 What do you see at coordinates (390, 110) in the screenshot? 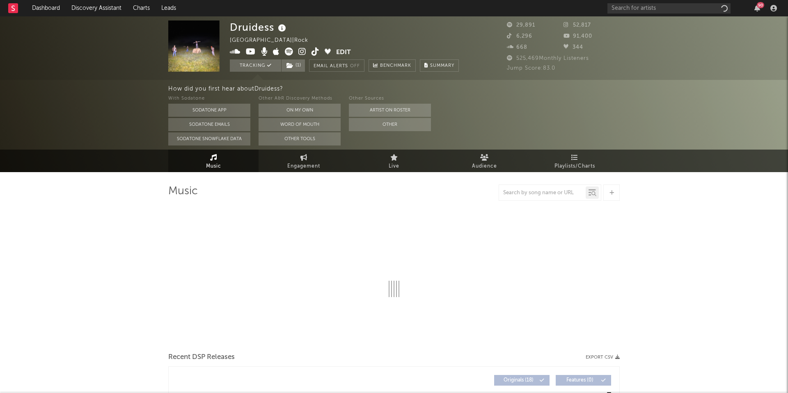
I see `button: Artist on Roster` at bounding box center [390, 110].